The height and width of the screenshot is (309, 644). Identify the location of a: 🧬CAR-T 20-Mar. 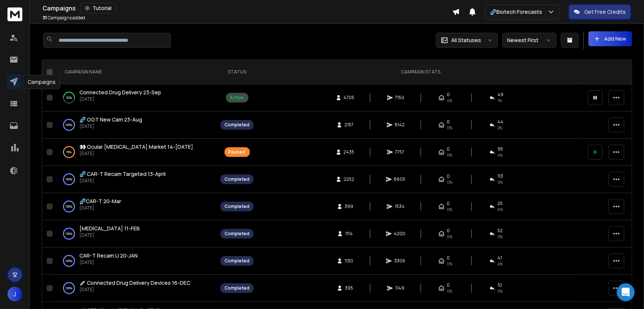
(100, 201).